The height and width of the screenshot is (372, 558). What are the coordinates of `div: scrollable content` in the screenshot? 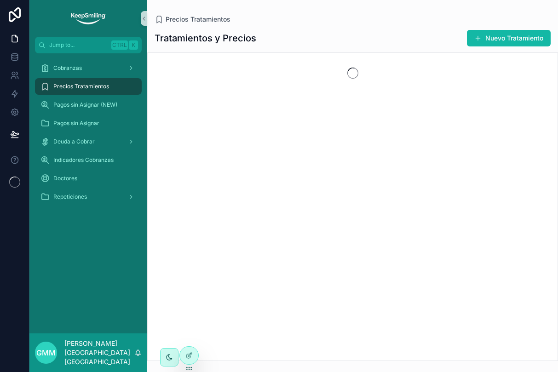 It's located at (88, 135).